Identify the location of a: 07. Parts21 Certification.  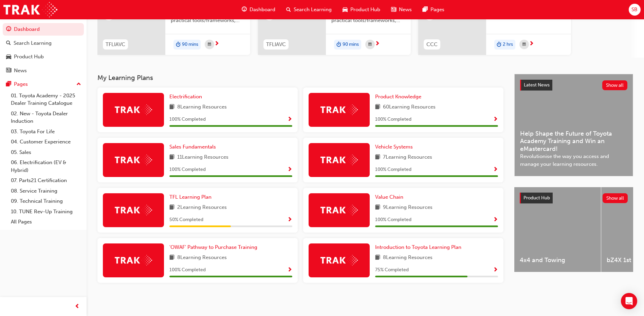
(46, 180).